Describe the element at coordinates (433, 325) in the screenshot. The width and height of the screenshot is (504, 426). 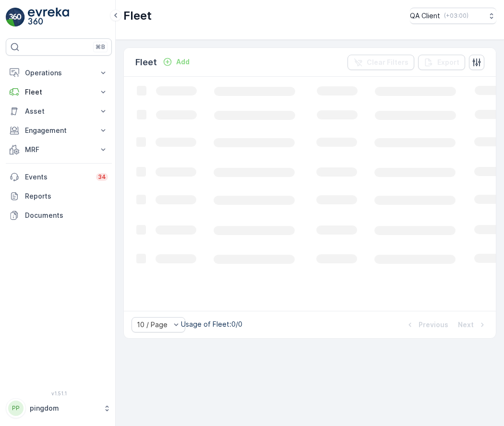
I see `p: Previous` at that location.